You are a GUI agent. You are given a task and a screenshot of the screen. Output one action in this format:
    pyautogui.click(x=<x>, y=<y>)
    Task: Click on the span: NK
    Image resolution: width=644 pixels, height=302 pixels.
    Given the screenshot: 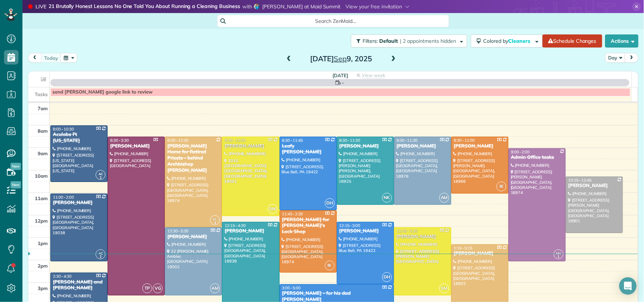 What is the action you would take?
    pyautogui.click(x=387, y=198)
    